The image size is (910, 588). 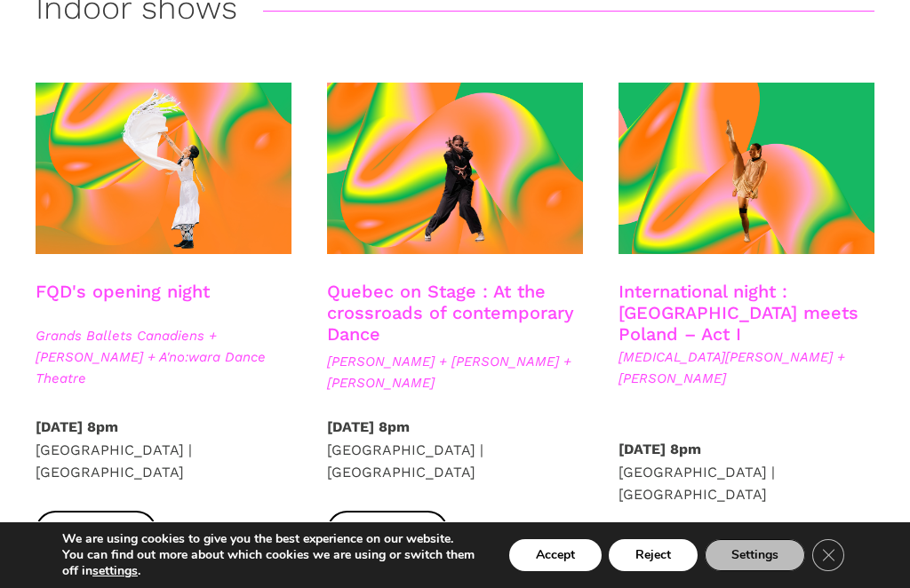 What do you see at coordinates (270, 563) in the screenshot?
I see `p: You can find out more about which cookies we are using or switch them off in .` at bounding box center [270, 563].